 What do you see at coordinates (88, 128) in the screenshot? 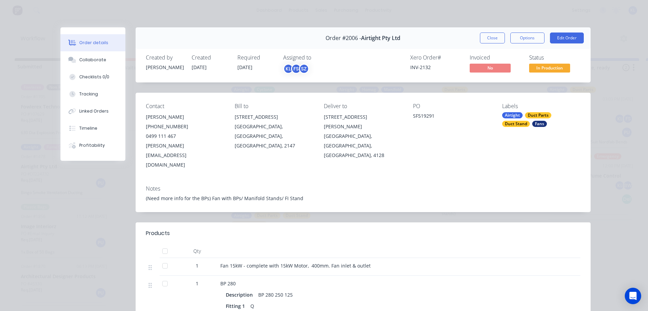
I see `div: Timeline` at bounding box center [88, 128].